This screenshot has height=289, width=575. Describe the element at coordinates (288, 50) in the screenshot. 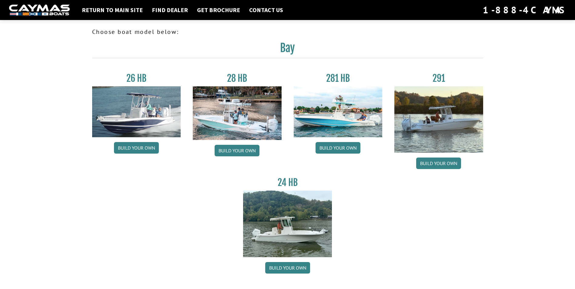

I see `h2: Bay` at that location.